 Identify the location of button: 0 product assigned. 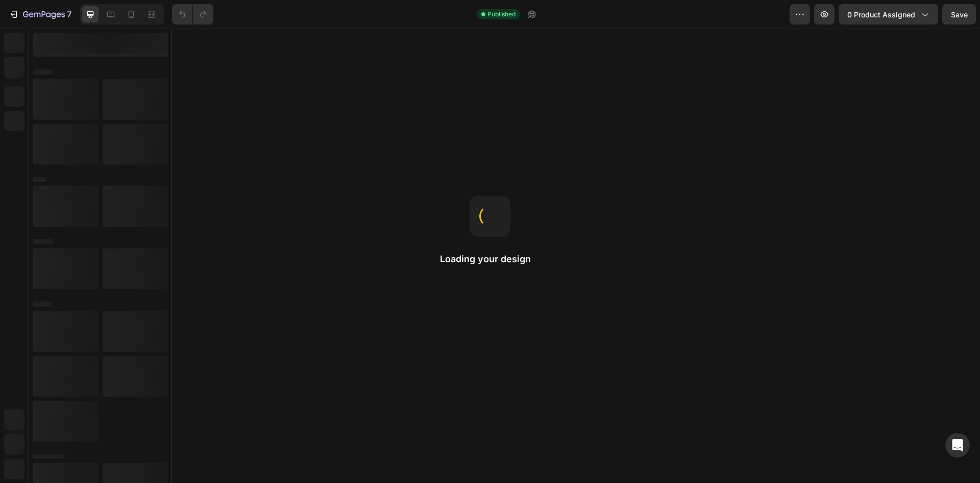
(888, 14).